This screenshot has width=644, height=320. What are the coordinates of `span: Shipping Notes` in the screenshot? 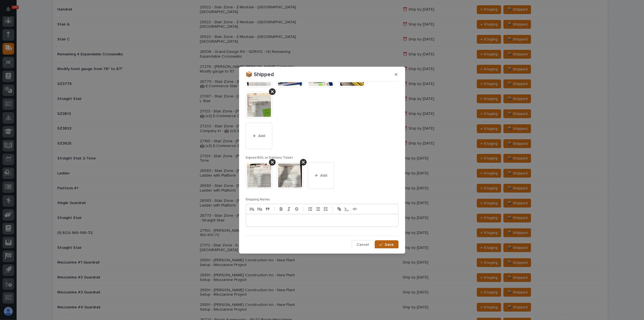 It's located at (258, 199).